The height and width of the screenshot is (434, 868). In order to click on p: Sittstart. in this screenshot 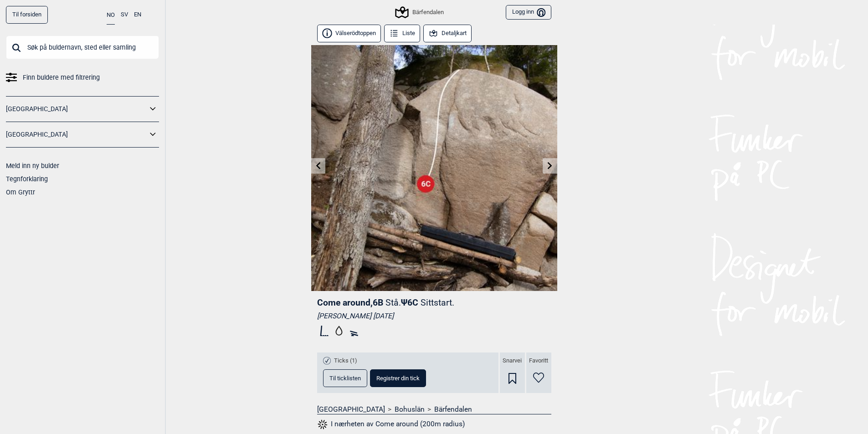, I will do `click(438, 302)`.